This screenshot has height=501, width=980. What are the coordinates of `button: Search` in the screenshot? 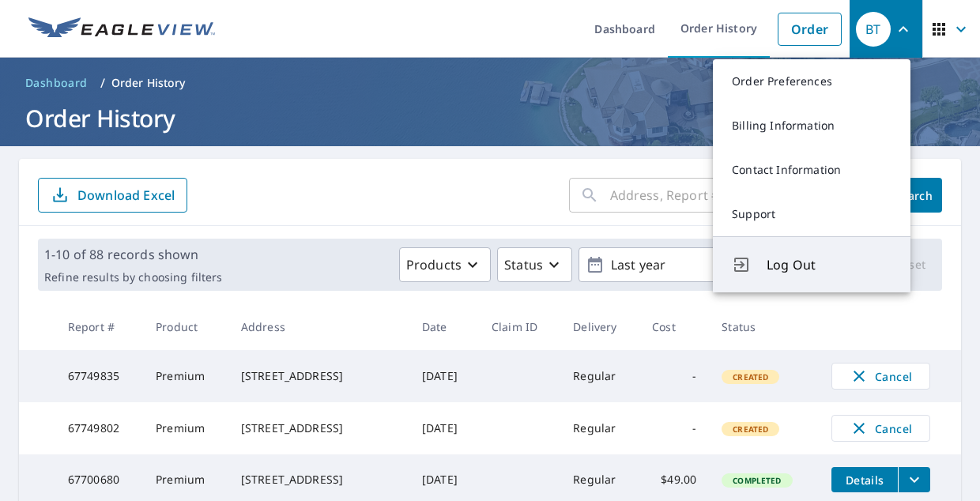 It's located at (913, 195).